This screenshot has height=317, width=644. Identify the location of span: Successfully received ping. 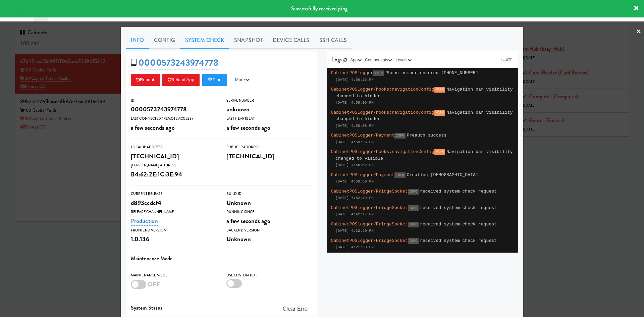
(320, 8).